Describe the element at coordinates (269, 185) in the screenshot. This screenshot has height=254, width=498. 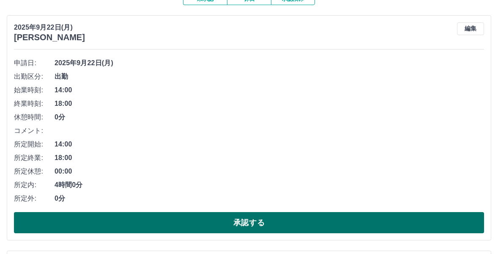
I see `span: 4時間0分` at that location.